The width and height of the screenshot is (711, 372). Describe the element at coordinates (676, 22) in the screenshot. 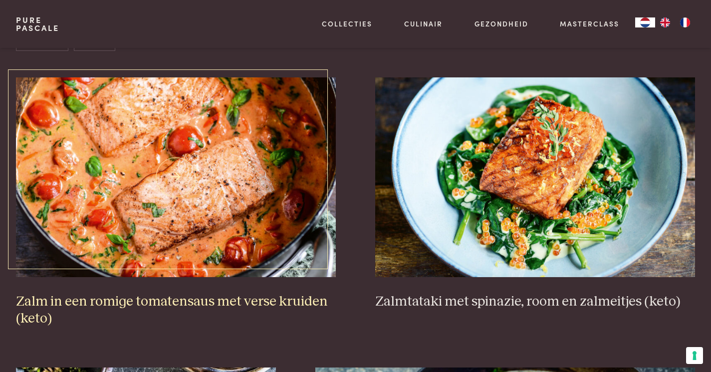

I see `ul: Language list` at that location.